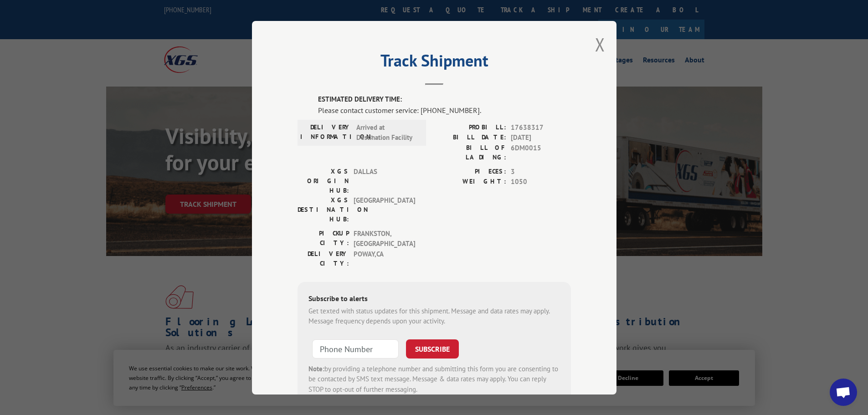 The image size is (868, 415). I want to click on div: Subscribe to alerts, so click(434, 299).